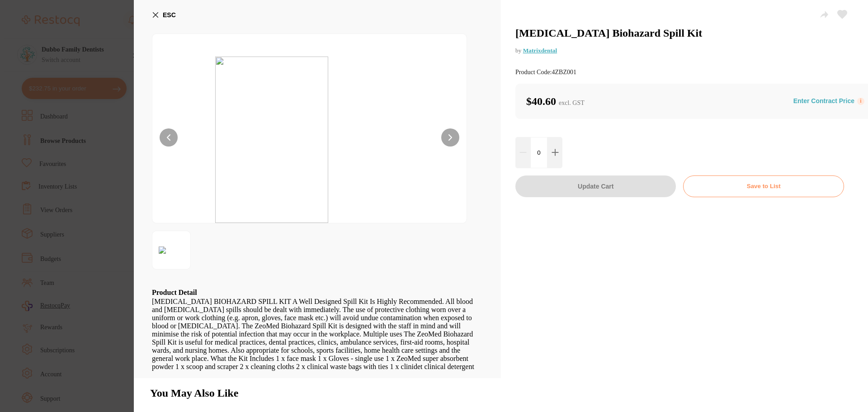 This screenshot has height=412, width=868. What do you see at coordinates (595, 187) in the screenshot?
I see `button: Update Cart` at bounding box center [595, 187].